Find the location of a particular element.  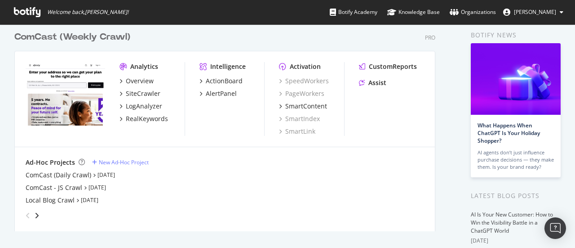

a: RealKeywords is located at coordinates (144, 119).